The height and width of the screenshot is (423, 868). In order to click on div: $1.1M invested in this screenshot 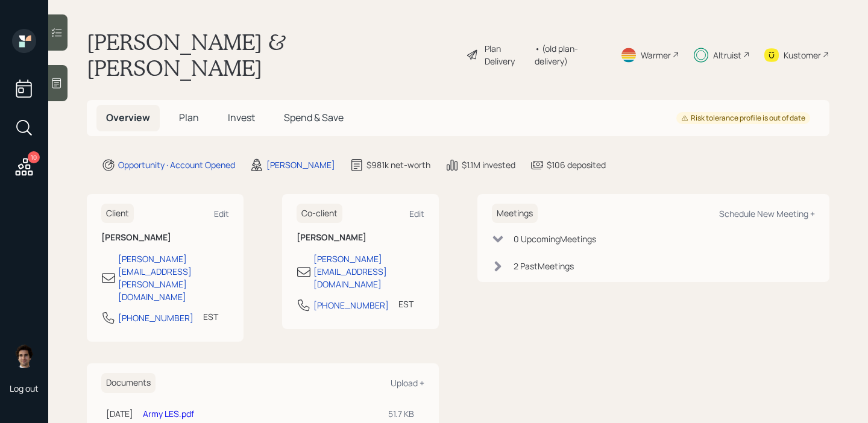, I will do `click(488, 164)`.